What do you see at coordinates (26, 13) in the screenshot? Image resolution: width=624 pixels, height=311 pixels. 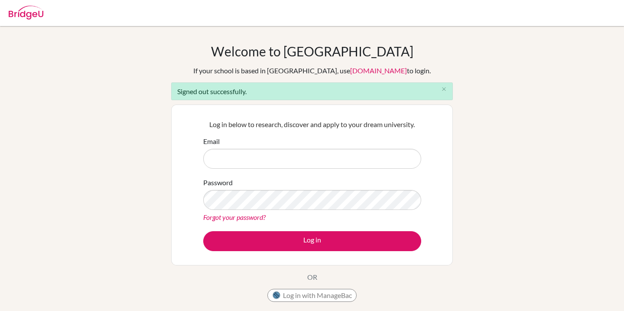 I see `img: Bridge-U` at bounding box center [26, 13].